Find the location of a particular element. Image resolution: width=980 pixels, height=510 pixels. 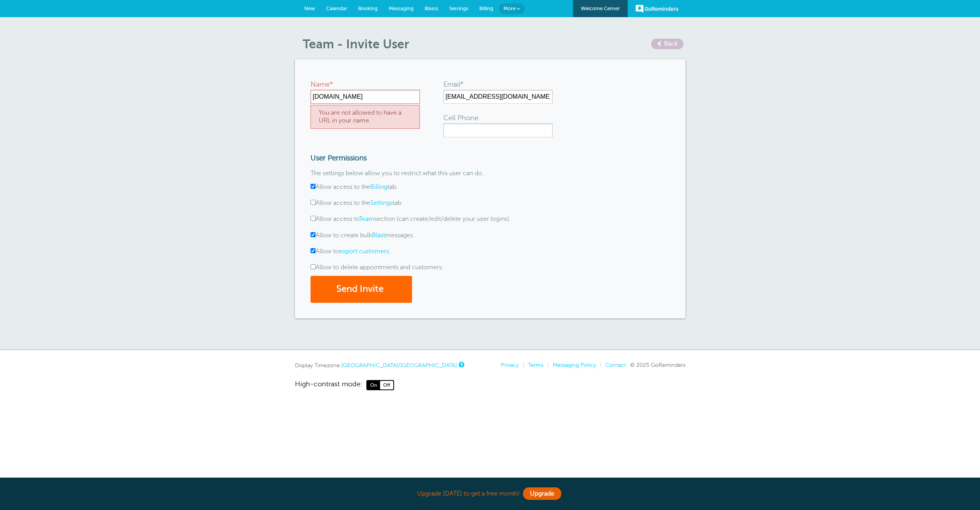

div: You are not allowed to have a URL in your name. is located at coordinates (365, 117).